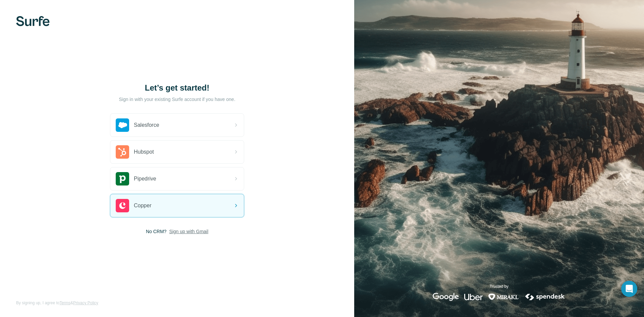  What do you see at coordinates (189, 231) in the screenshot?
I see `span: Sign up with Gmail` at bounding box center [189, 231].